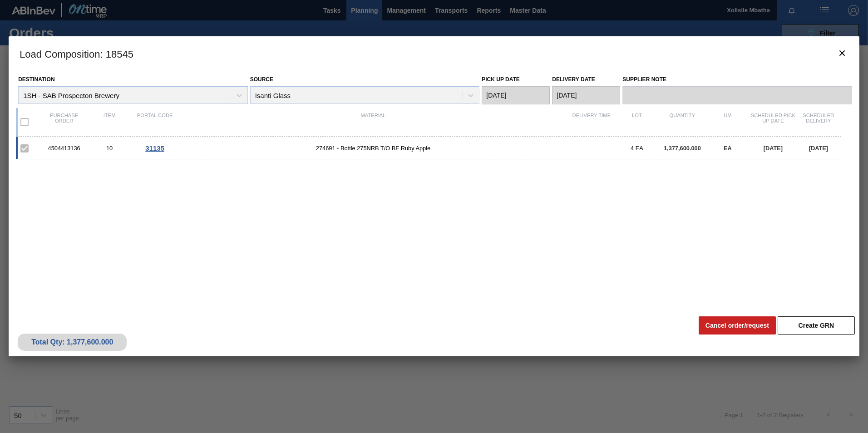  Describe the element at coordinates (682, 148) in the screenshot. I see `span: 1,377,600.000` at that location.